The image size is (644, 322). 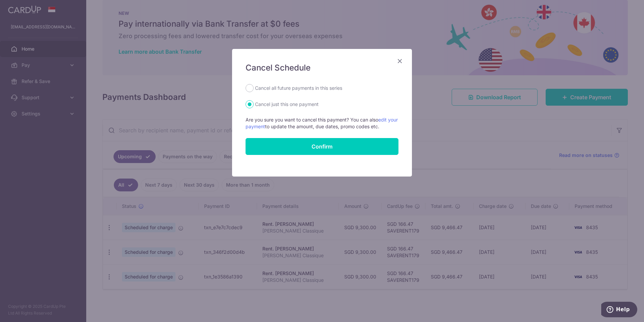 I want to click on button: Close, so click(x=400, y=61).